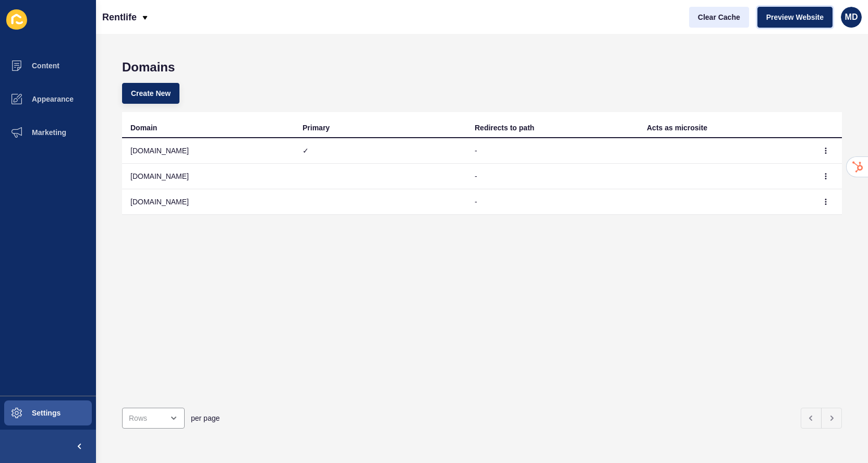 This screenshot has height=463, width=868. I want to click on span: per page, so click(205, 418).